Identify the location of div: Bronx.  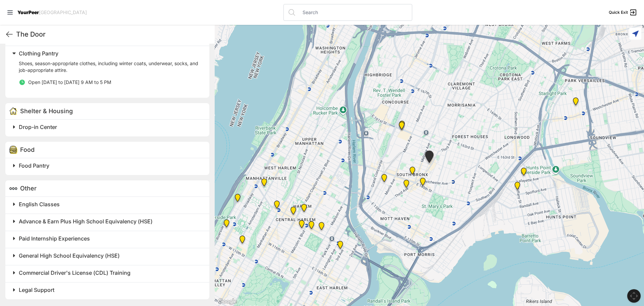
(402, 126).